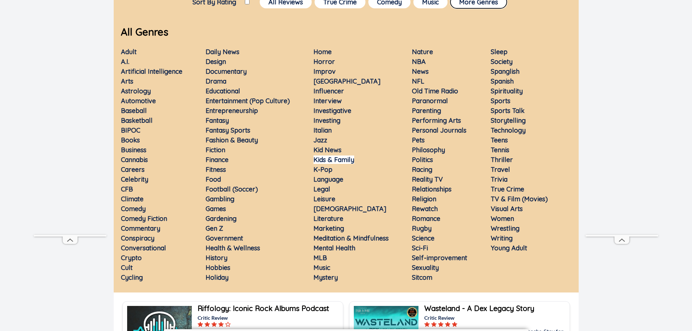 The height and width of the screenshot is (331, 692). I want to click on a: Society, so click(502, 61).